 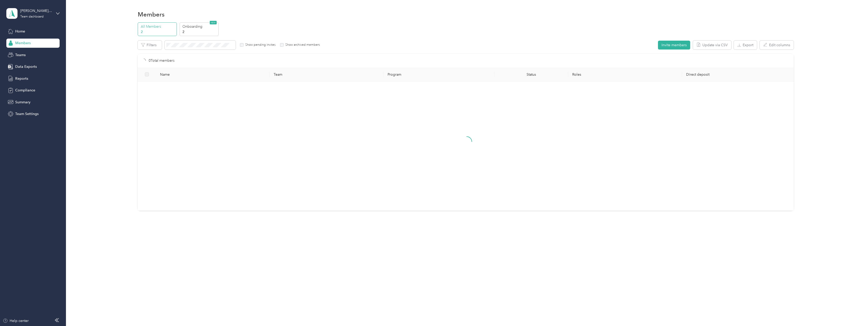 What do you see at coordinates (26, 66) in the screenshot?
I see `span: Data Exports` at bounding box center [26, 66].